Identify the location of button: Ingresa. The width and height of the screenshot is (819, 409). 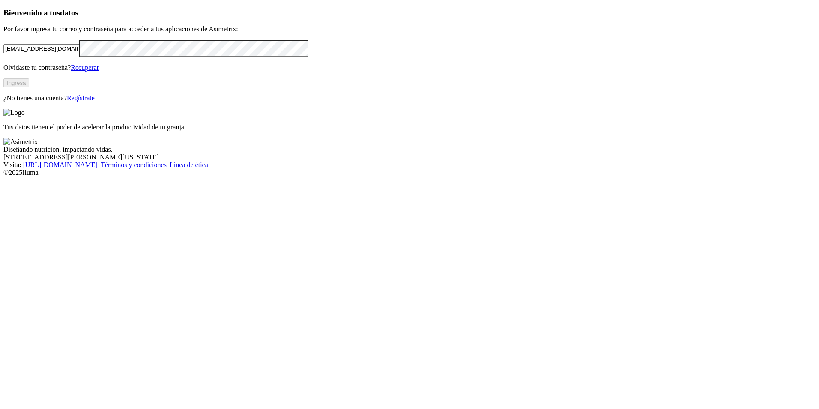
(16, 83).